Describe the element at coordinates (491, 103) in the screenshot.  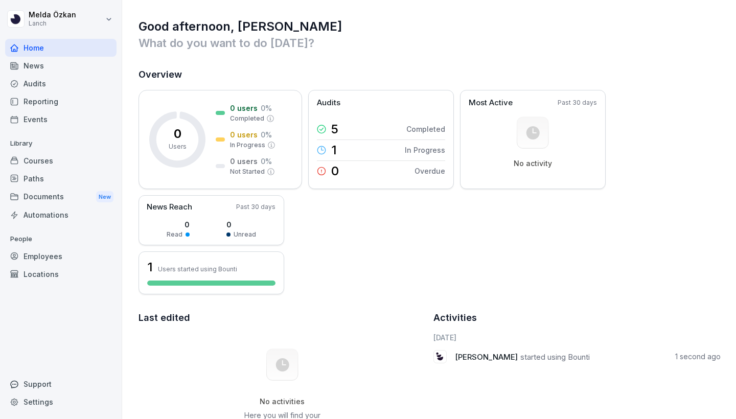
I see `p: Most Active` at that location.